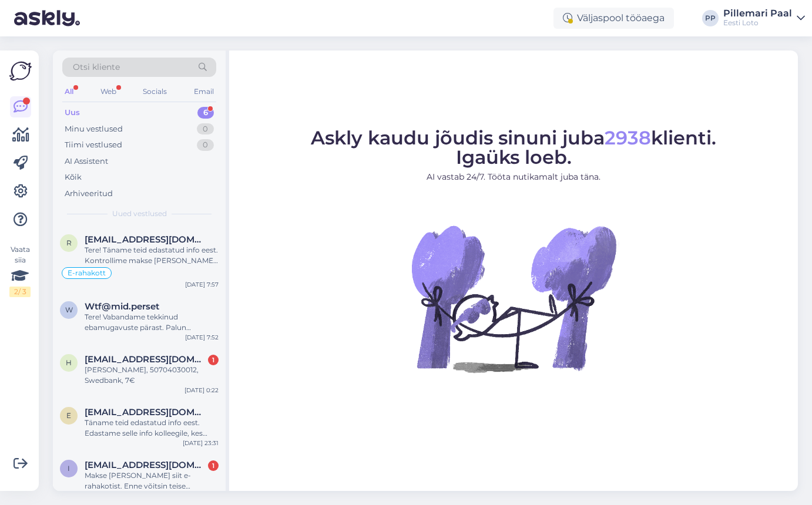 The width and height of the screenshot is (812, 505). What do you see at coordinates (146, 413) in the screenshot?
I see `span: Eteino63@gmail.com` at bounding box center [146, 413].